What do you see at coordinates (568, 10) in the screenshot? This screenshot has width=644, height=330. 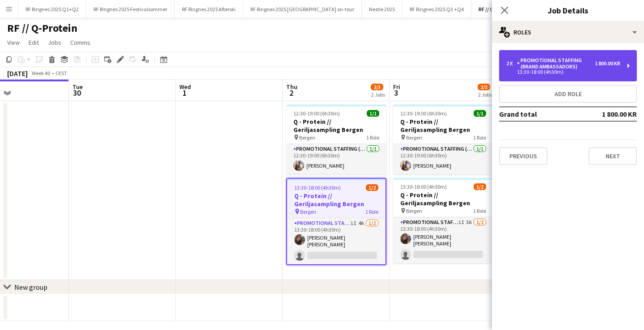 I see `h3: Job Details` at bounding box center [568, 10].